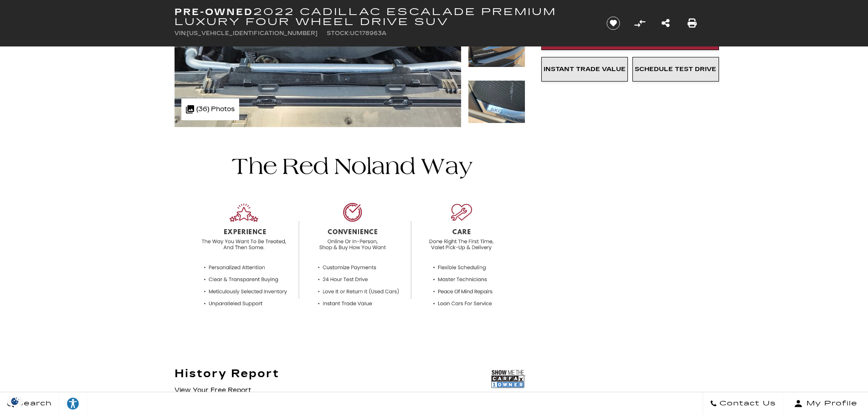  What do you see at coordinates (830, 404) in the screenshot?
I see `span: My Profile` at bounding box center [830, 404].